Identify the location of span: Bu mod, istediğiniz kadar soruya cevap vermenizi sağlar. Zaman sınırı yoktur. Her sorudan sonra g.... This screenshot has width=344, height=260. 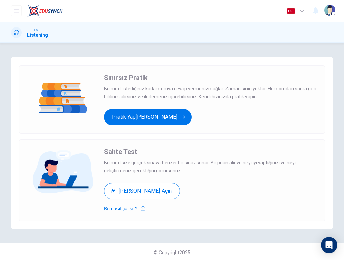
(210, 92).